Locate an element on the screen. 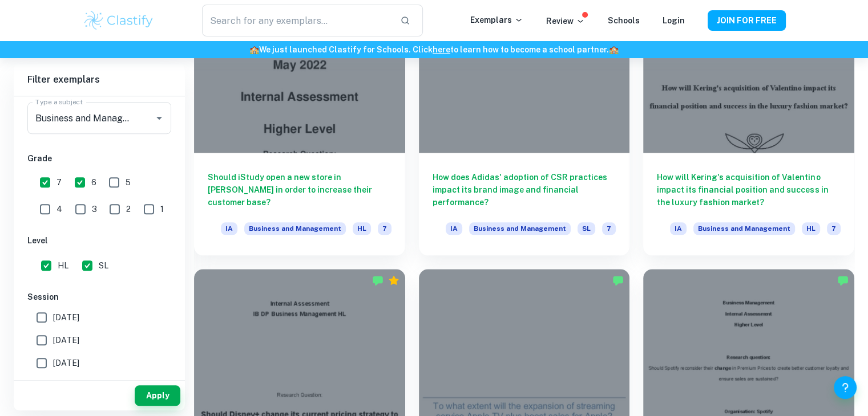 The width and height of the screenshot is (868, 416). h6: Filter exemplars is located at coordinates (100, 80).